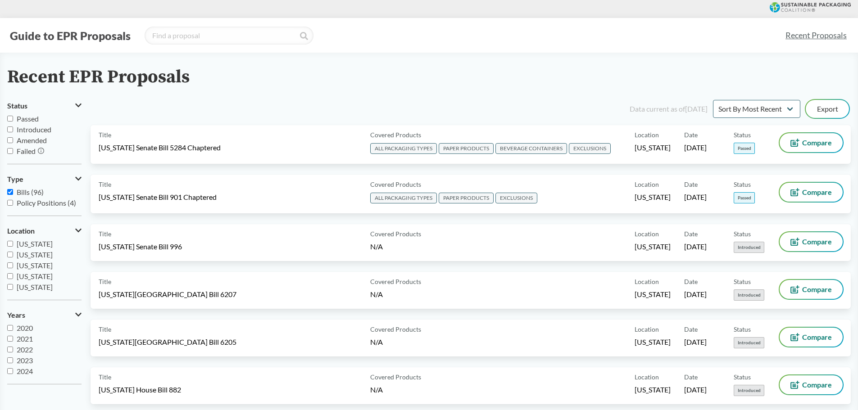  I want to click on h2: Recent EPR Proposals, so click(98, 77).